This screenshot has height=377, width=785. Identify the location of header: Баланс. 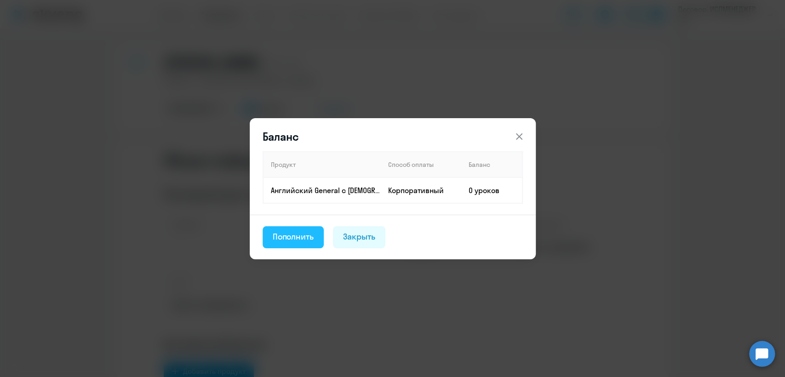
(393, 137).